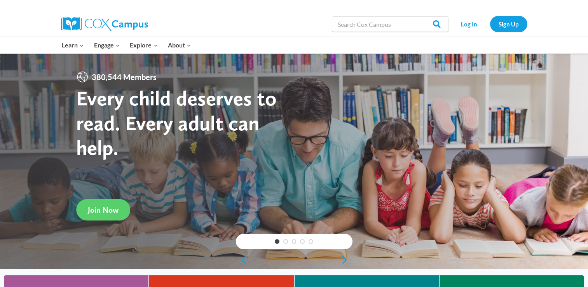 Image resolution: width=588 pixels, height=287 pixels. What do you see at coordinates (105, 24) in the screenshot?
I see `img: Cox Campus` at bounding box center [105, 24].